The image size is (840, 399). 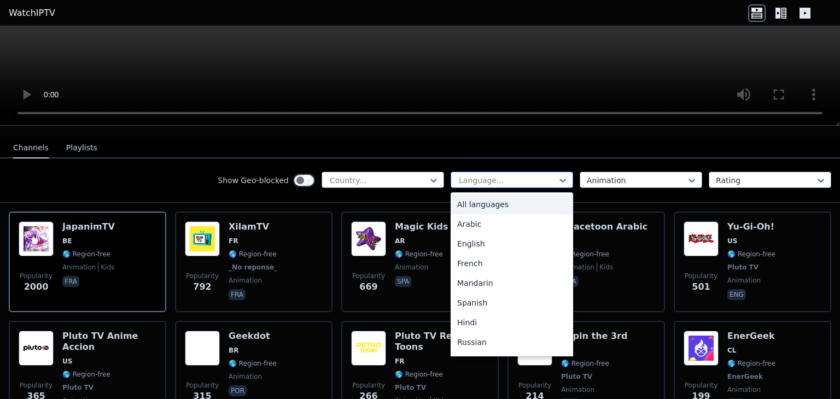 I want to click on h6: Lupin the 3rd, so click(x=594, y=336).